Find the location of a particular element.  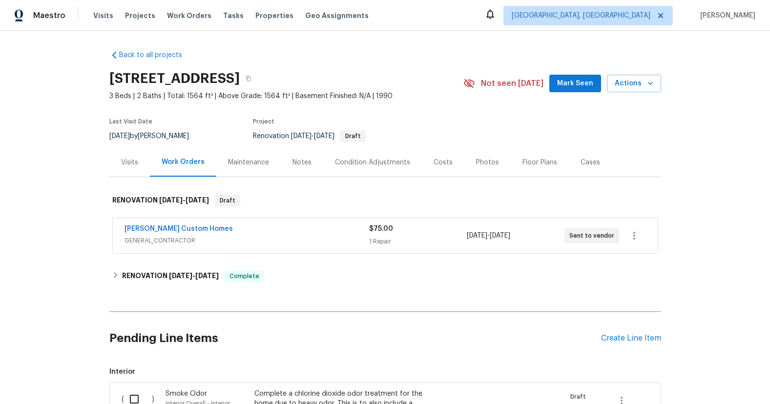

span: Last Visit Date is located at coordinates (131, 122).